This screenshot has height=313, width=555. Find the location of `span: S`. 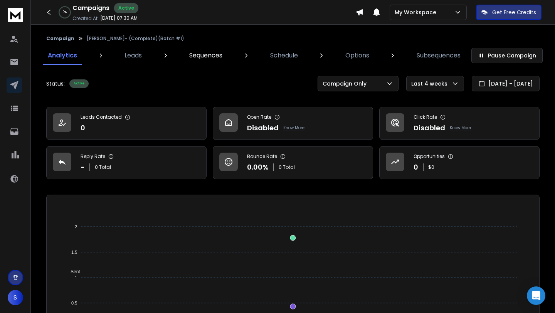

span: S is located at coordinates (15, 298).